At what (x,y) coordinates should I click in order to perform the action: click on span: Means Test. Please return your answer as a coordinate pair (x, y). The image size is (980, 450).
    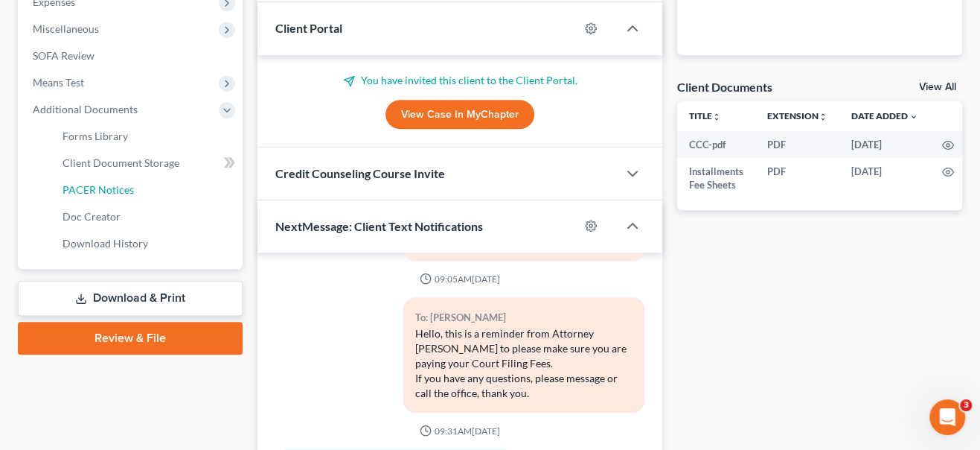
    Looking at the image, I should click on (58, 82).